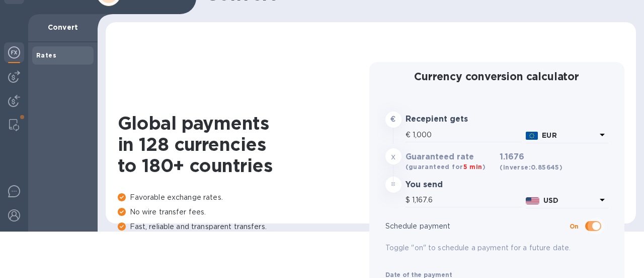  Describe the element at coordinates (244, 226) in the screenshot. I see `p: Fast, reliable and transparent transfers.` at that location.